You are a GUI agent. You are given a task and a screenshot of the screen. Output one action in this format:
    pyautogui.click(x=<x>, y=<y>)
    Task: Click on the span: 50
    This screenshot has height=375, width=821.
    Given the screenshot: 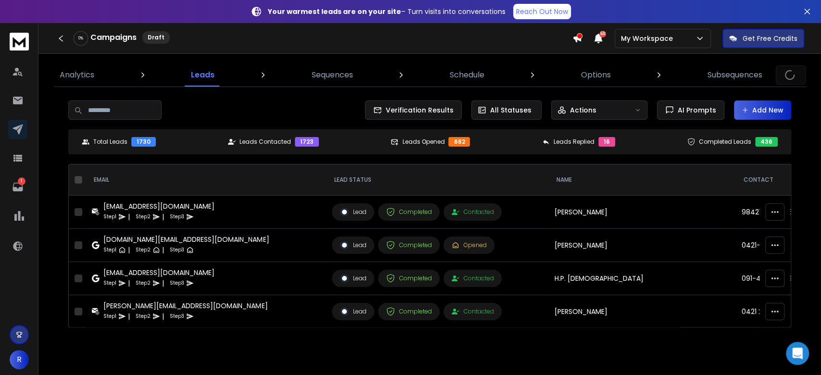 What is the action you would take?
    pyautogui.click(x=602, y=34)
    